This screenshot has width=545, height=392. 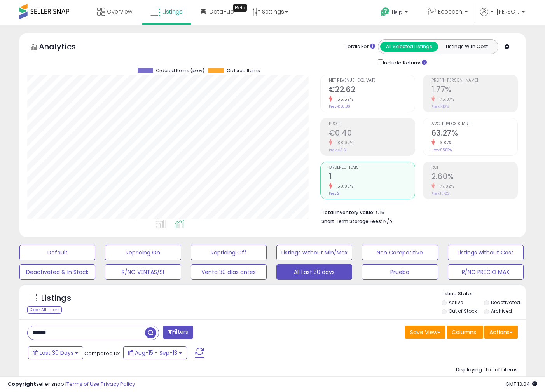 I want to click on span: Ordered Items (prev), so click(x=180, y=71).